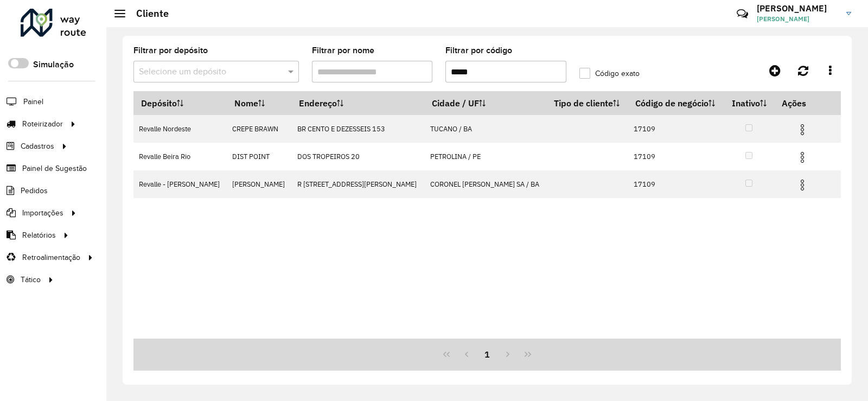 The height and width of the screenshot is (401, 868). I want to click on label: Filtrar por depósito, so click(171, 50).